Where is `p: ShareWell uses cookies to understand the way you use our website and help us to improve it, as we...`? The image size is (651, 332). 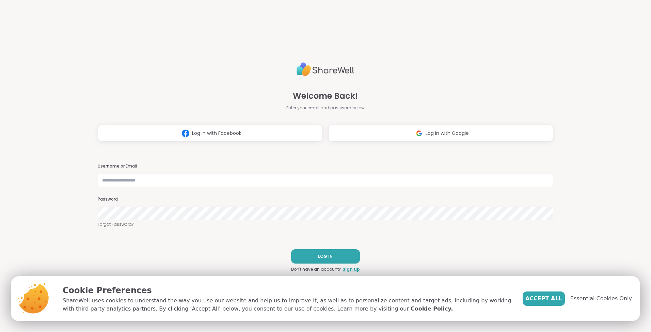 p: ShareWell uses cookies to understand the way you use our website and help us to improve it, as we... is located at coordinates (287, 305).